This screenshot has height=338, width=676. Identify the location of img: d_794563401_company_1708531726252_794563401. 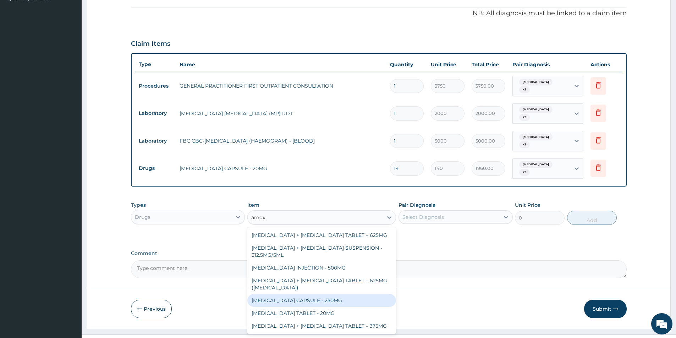
(21, 44).